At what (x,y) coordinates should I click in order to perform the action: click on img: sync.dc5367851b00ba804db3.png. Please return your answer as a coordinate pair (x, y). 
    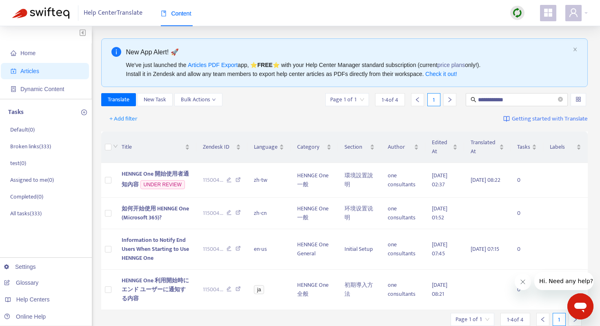
    Looking at the image, I should click on (517, 13).